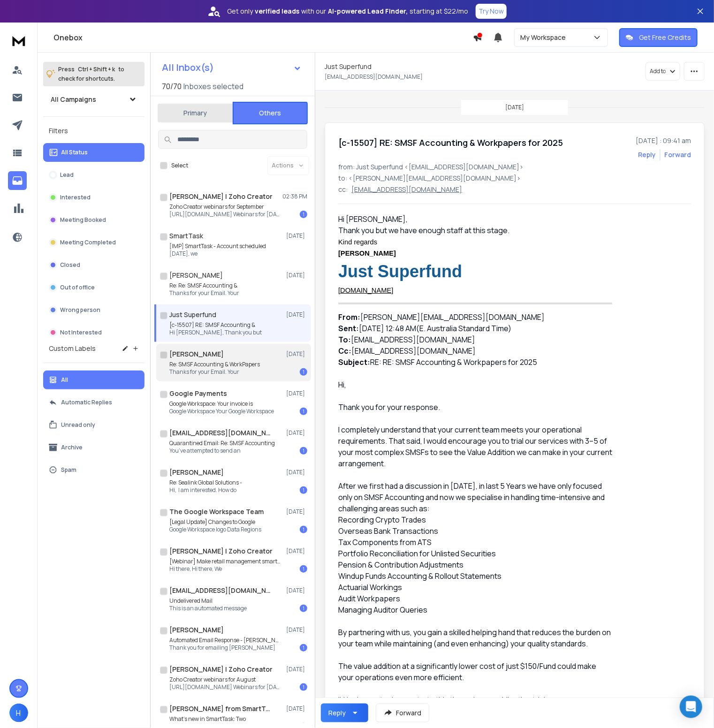  I want to click on span: Windup Funds Accounting & Rollout Statements, so click(420, 576).